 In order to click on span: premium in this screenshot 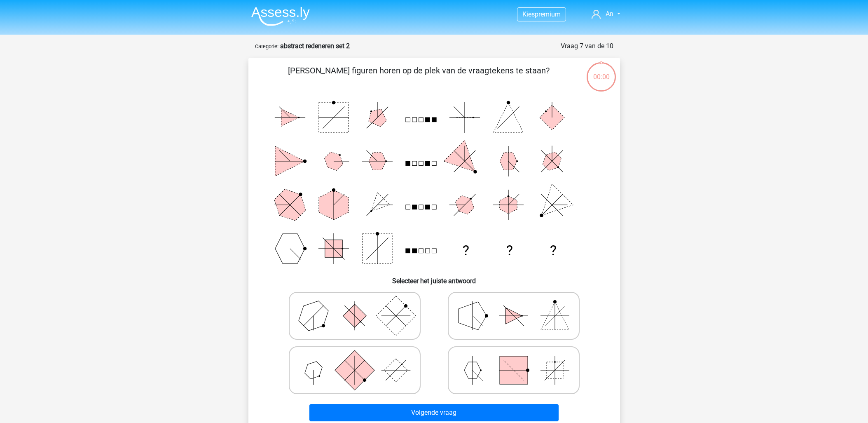, I will do `click(548, 14)`.